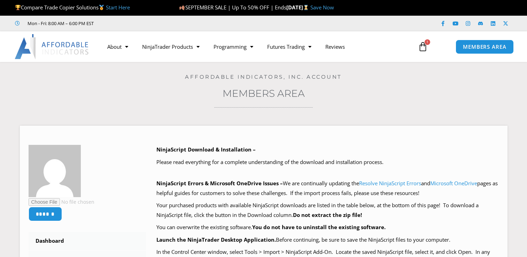 This screenshot has height=257, width=527. I want to click on a: MEMBERS AREA, so click(484, 47).